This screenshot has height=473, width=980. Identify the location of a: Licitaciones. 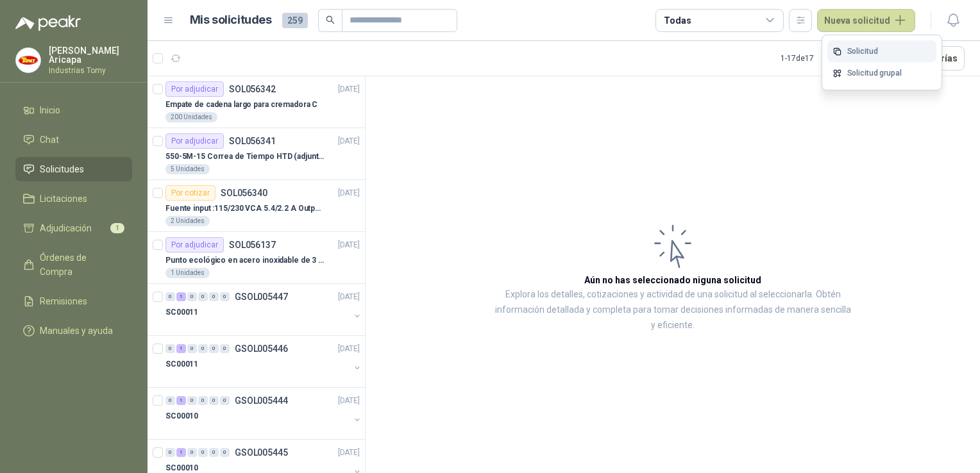
(74, 199).